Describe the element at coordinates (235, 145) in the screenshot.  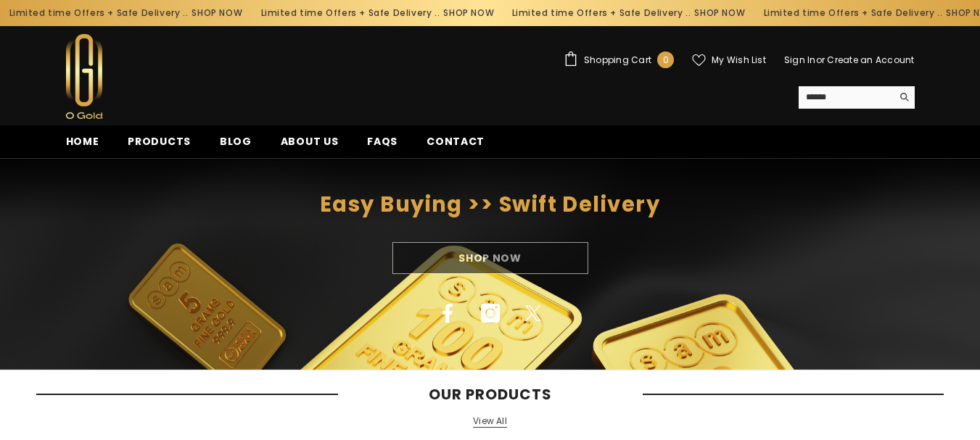
I see `a: Blog` at that location.